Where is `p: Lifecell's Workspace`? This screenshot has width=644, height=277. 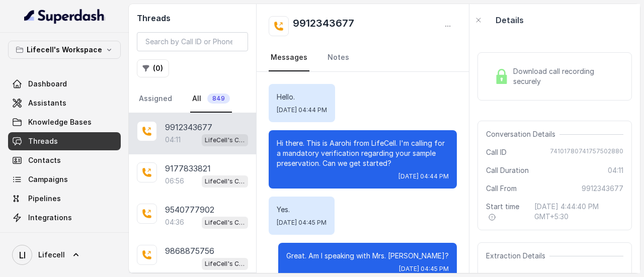 p: Lifecell's Workspace is located at coordinates (64, 50).